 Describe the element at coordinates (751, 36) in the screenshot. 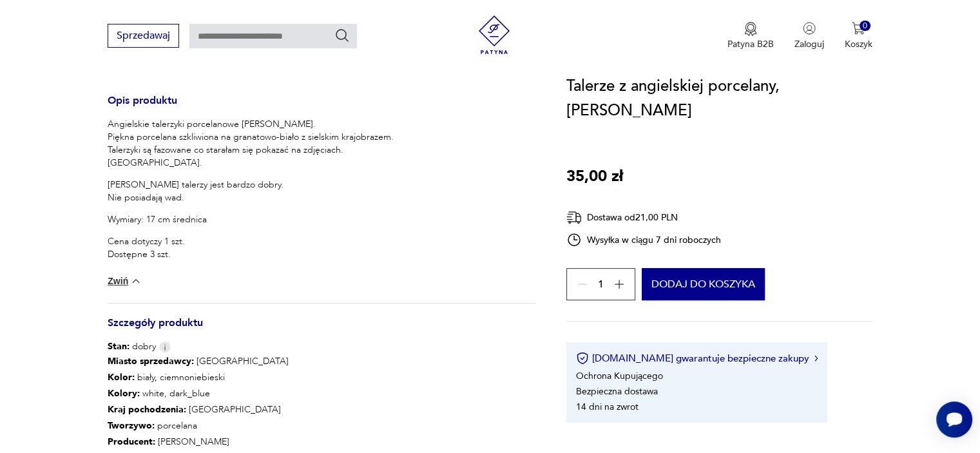

I see `button: Patyna B2B` at that location.